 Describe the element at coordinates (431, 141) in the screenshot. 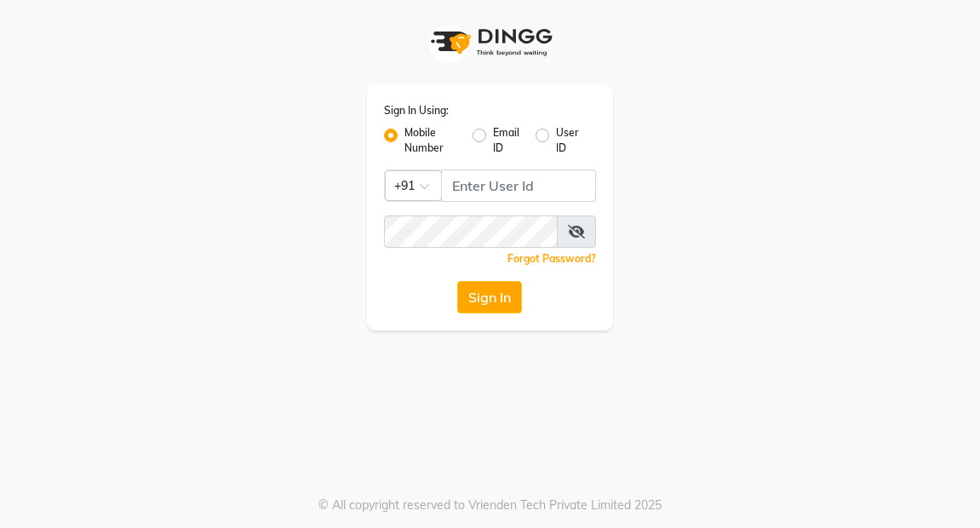

I see `label: Mobile Number` at that location.